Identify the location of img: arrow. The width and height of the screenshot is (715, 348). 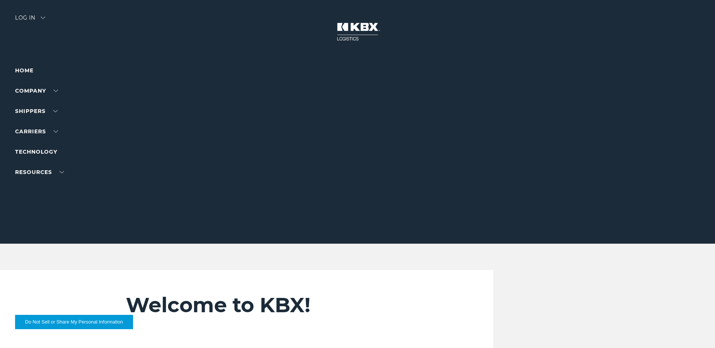
(43, 18).